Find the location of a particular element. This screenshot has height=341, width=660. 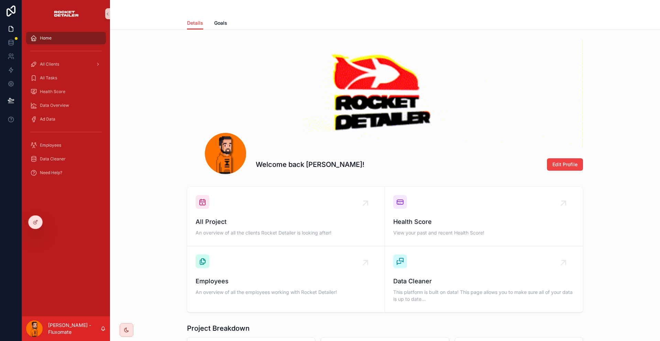

a: All Clients is located at coordinates (66, 64).